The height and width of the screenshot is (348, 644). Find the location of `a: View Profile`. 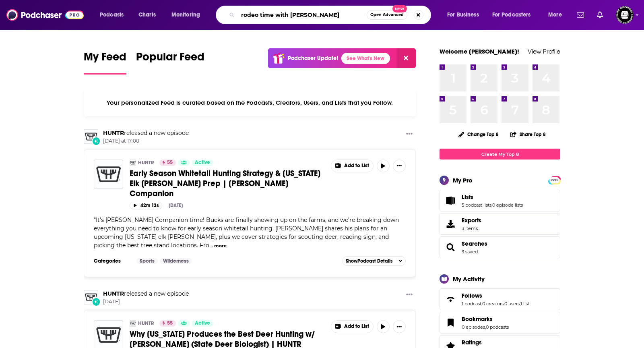

a: View Profile is located at coordinates (544, 51).